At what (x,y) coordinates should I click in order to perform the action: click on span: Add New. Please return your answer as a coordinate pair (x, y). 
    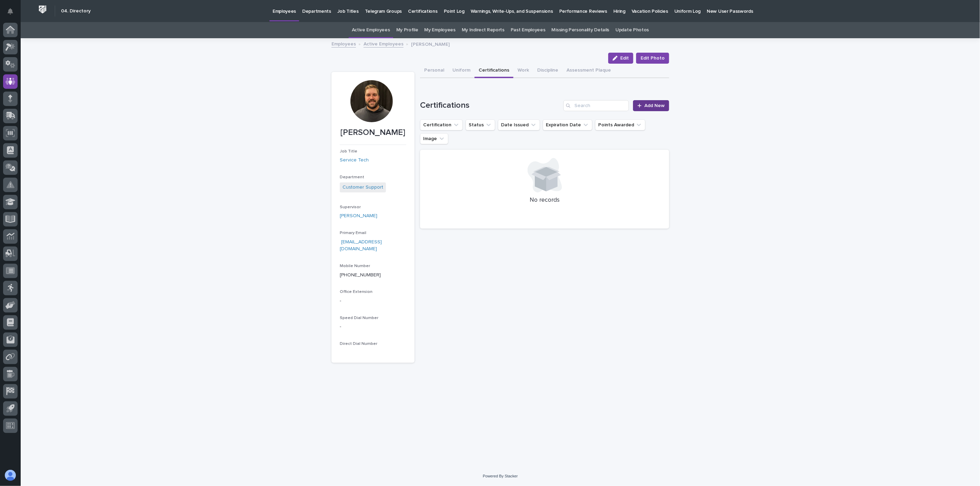
    Looking at the image, I should click on (655, 106).